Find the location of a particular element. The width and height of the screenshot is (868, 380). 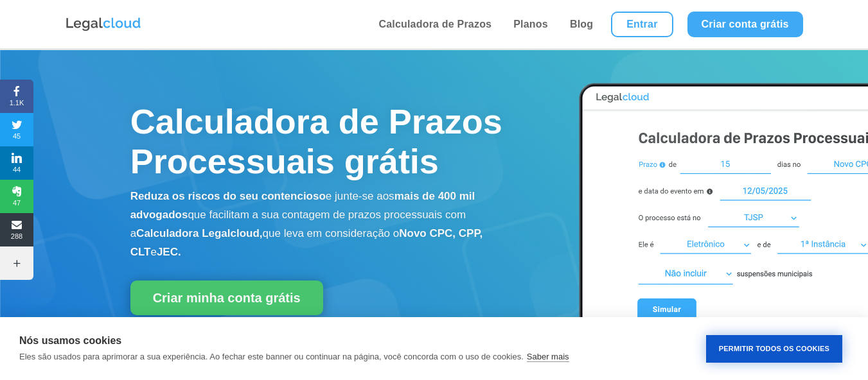

b: mais de 400 mil advogados is located at coordinates (302, 205).